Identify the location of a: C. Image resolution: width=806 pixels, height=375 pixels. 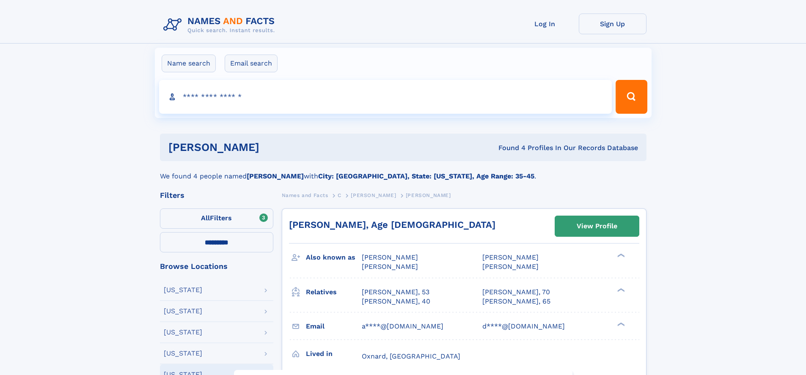
(339, 195).